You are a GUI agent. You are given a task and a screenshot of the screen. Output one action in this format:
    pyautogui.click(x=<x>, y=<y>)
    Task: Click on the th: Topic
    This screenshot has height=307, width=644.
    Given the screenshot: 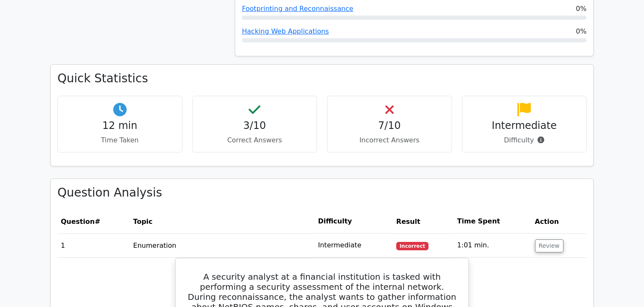 What is the action you would take?
    pyautogui.click(x=222, y=221)
    